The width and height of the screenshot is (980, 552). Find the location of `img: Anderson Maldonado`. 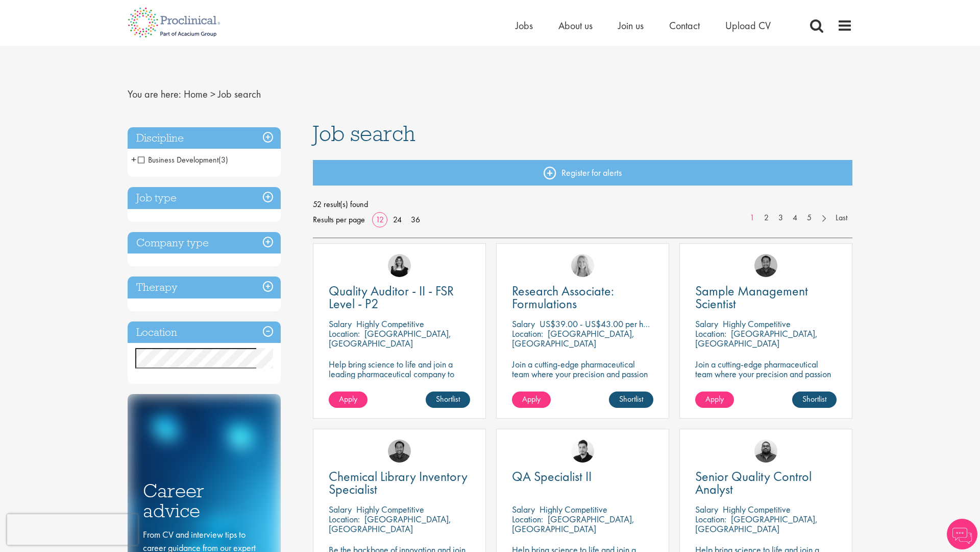

img: Anderson Maldonado is located at coordinates (582, 450).